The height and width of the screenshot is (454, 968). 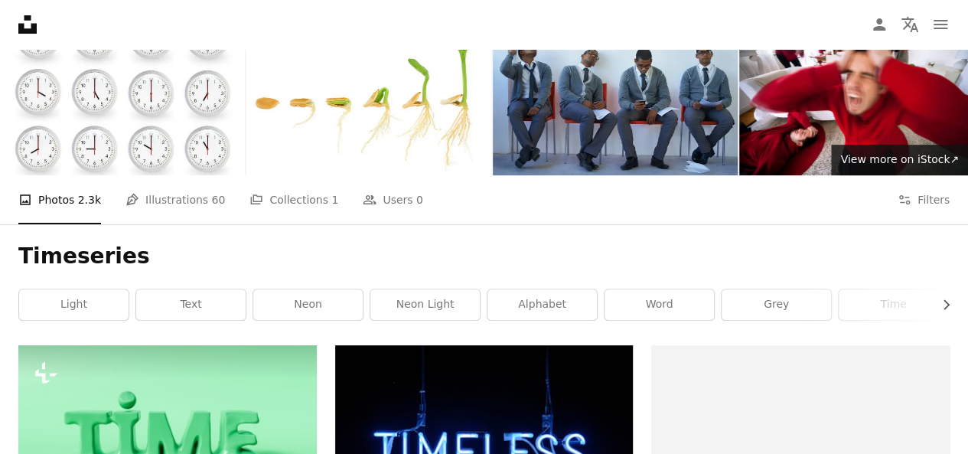 What do you see at coordinates (899, 160) in the screenshot?
I see `a: View more on iStock↗` at bounding box center [899, 160].